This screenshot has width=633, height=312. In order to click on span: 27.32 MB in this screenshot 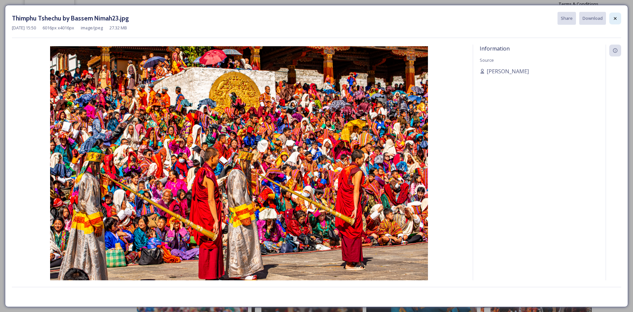, I will do `click(118, 28)`.